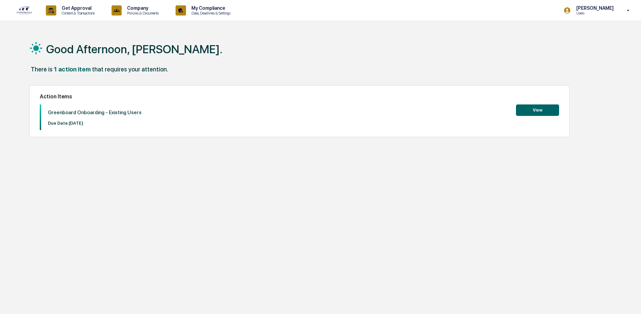  Describe the element at coordinates (130, 69) in the screenshot. I see `div: that requires your attention.` at that location.